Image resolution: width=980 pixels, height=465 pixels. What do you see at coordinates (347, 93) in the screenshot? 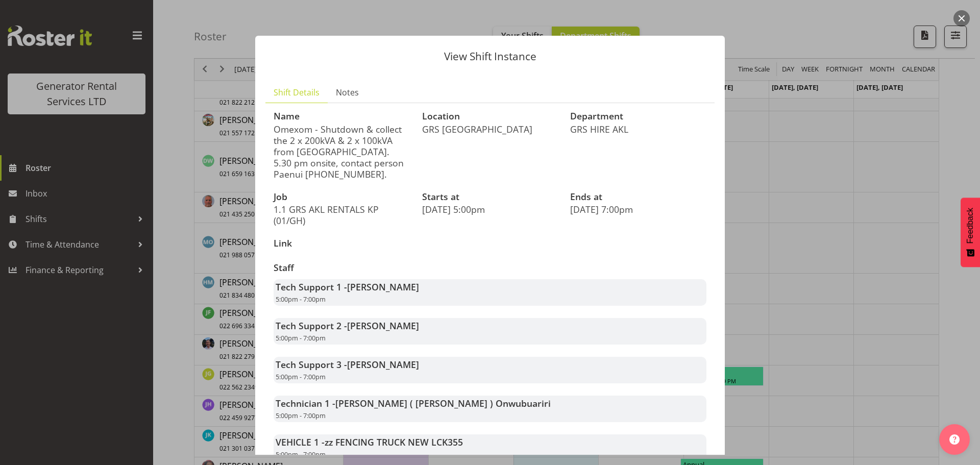
I see `span: Notes` at bounding box center [347, 93].